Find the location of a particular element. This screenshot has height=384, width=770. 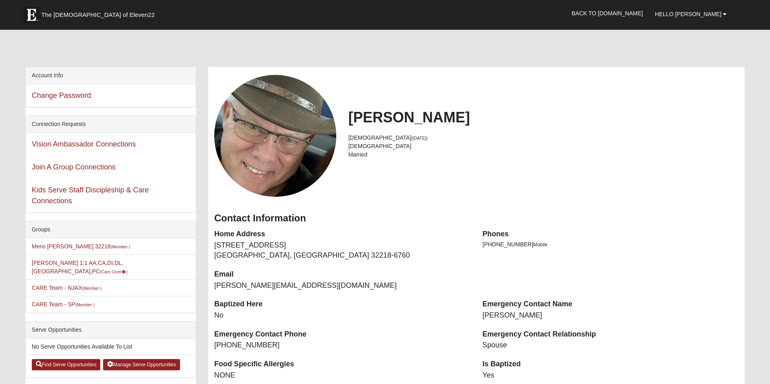

h3: Contact Information is located at coordinates (476, 218).